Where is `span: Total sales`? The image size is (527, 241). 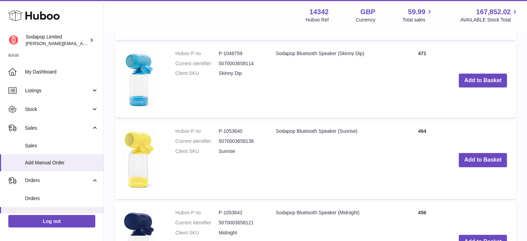
span: Total sales is located at coordinates (418, 20).